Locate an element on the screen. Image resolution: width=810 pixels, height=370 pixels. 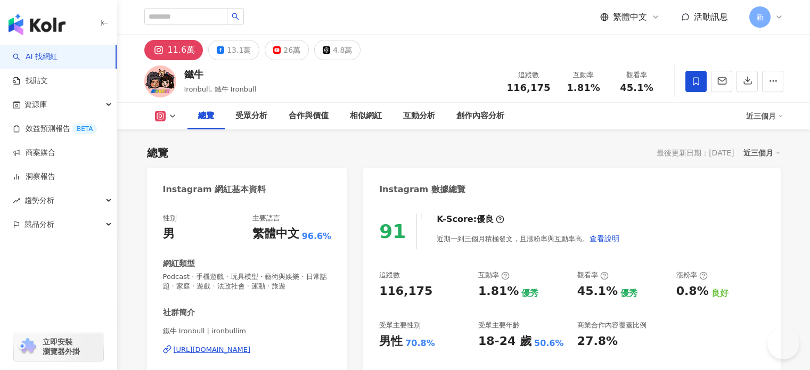
div: 男性 is located at coordinates (391, 342).